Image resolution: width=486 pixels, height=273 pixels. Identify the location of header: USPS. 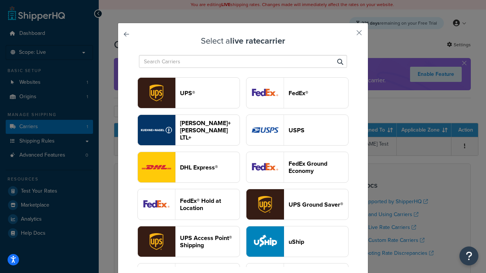
(318, 130).